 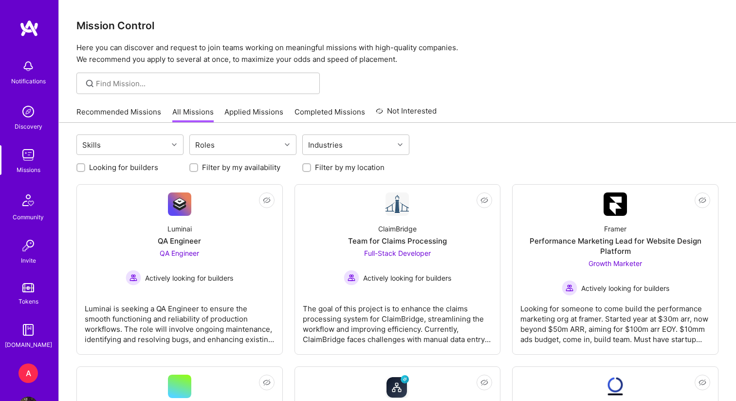 I want to click on a: A, so click(x=28, y=373).